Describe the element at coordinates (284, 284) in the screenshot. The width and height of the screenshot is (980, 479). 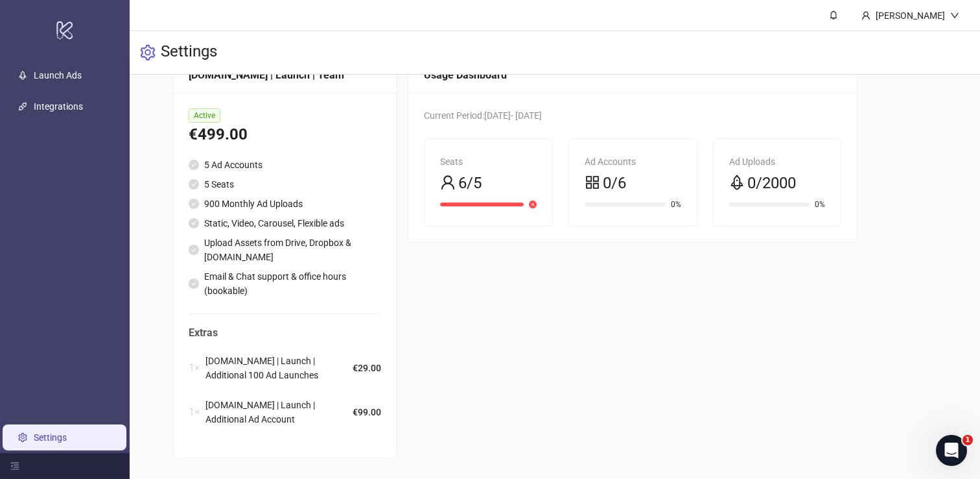
I see `li: Email & Chat support & office hours (bookable)` at that location.